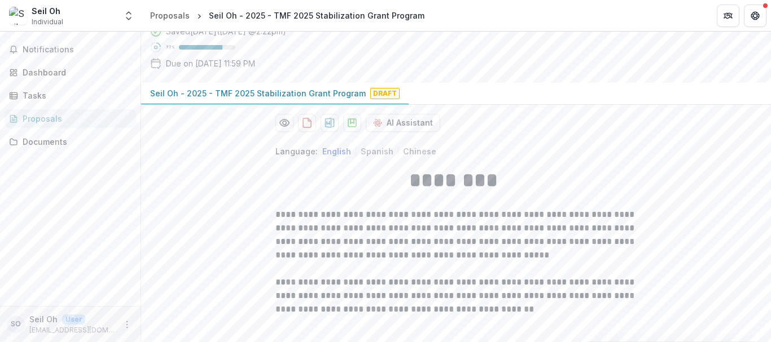 The height and width of the screenshot is (342, 771). I want to click on div: Tasks, so click(74, 95).